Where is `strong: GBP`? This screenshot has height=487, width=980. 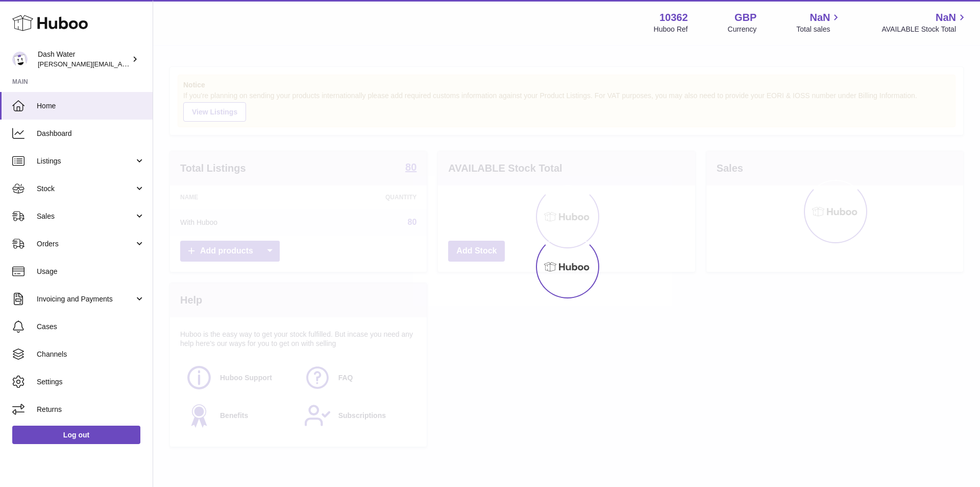
strong: GBP is located at coordinates (745, 18).